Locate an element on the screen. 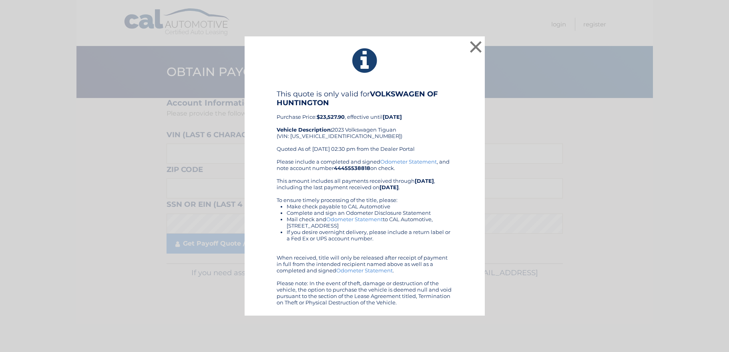 The width and height of the screenshot is (729, 352). h4: This quote is only valid for is located at coordinates (365, 99).